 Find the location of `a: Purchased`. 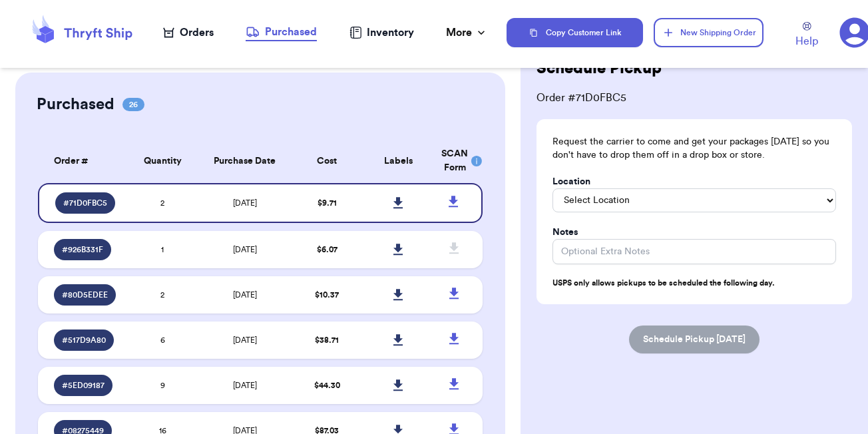

a: Purchased is located at coordinates (281, 33).